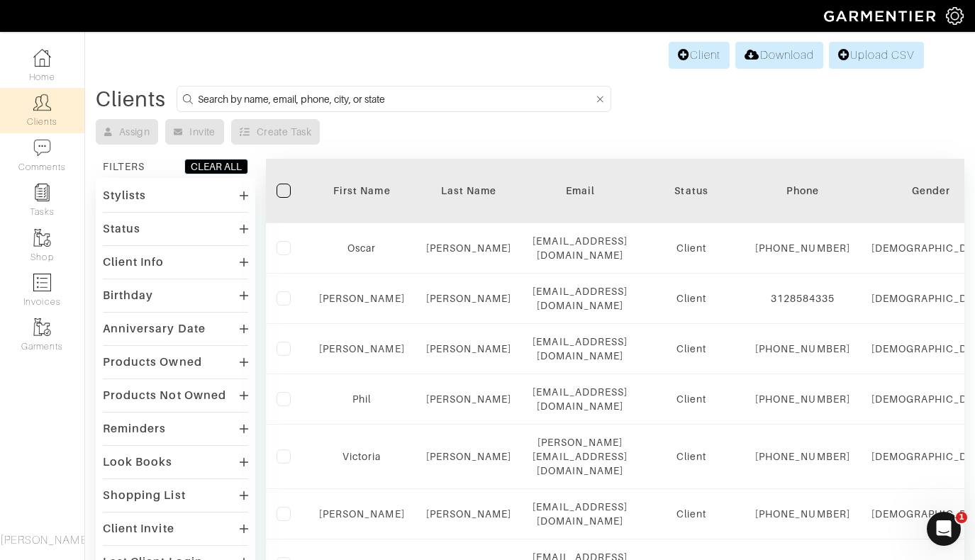  What do you see at coordinates (154, 329) in the screenshot?
I see `div: Anniversary Date` at bounding box center [154, 329].